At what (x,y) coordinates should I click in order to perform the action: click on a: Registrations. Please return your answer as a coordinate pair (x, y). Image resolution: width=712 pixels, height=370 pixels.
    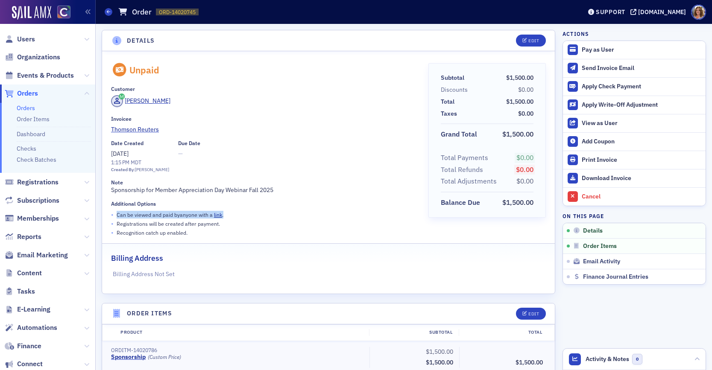
    Looking at the image, I should click on (32, 182).